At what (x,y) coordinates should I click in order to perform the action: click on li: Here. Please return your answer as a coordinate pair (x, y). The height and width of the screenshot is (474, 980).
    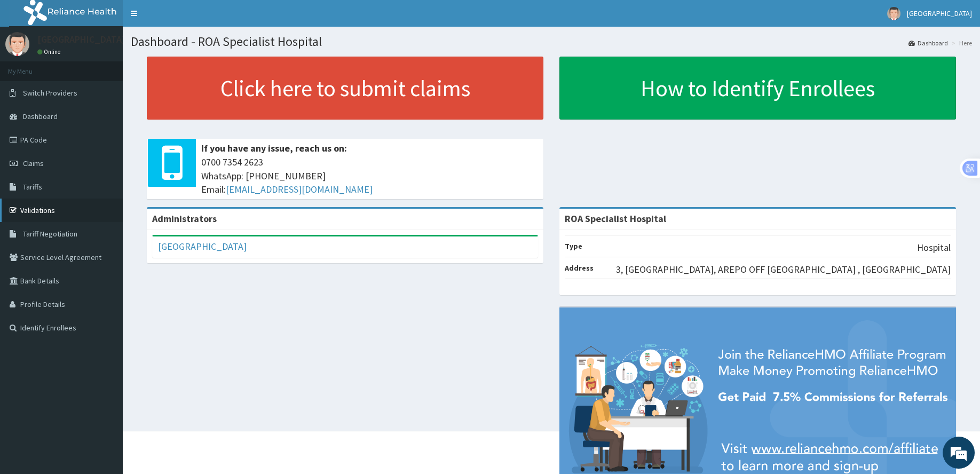
    Looking at the image, I should click on (961, 42).